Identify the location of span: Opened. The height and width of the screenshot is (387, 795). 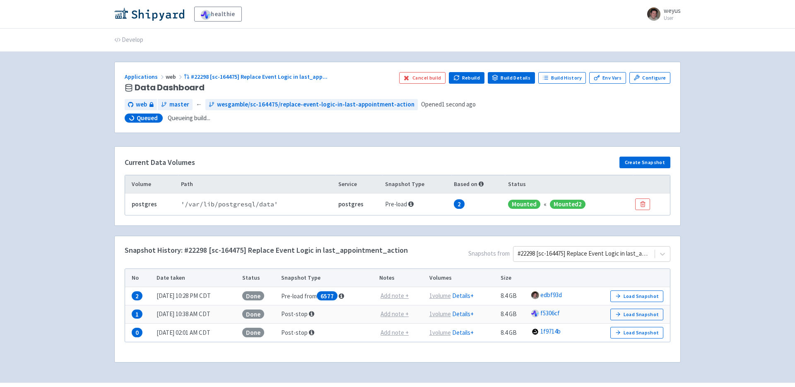
(448, 104).